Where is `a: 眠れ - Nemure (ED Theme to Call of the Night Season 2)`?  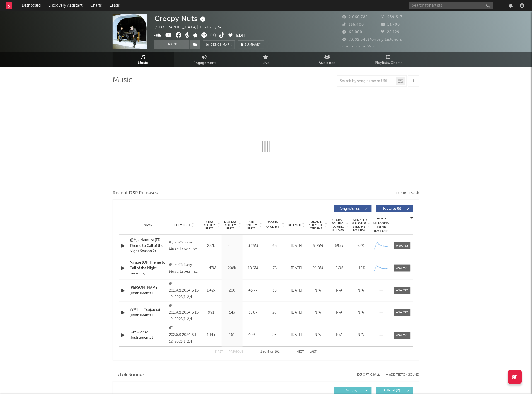
a: 眠れ - Nemure (ED Theme to Call of the Night Season 2) is located at coordinates (148, 245).